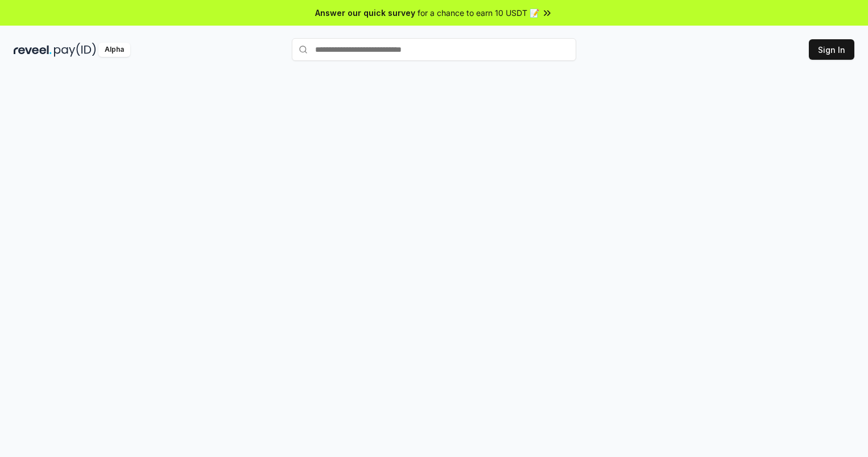  I want to click on img: reveel_dark, so click(33, 49).